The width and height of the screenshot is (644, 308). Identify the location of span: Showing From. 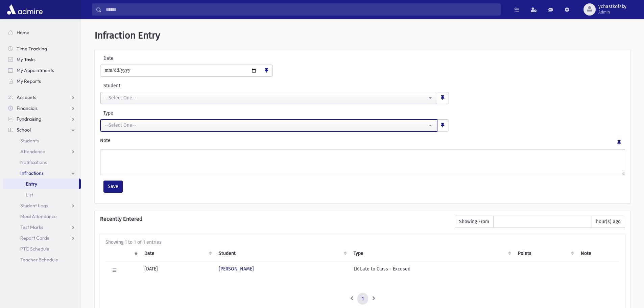
(474, 222).